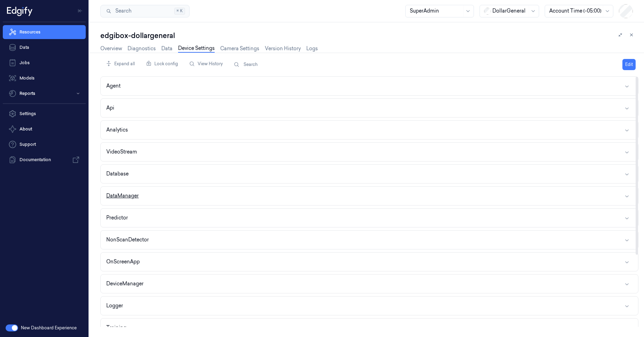 The width and height of the screenshot is (644, 337). What do you see at coordinates (123, 262) in the screenshot?
I see `div: OnScreenApp` at bounding box center [123, 262].